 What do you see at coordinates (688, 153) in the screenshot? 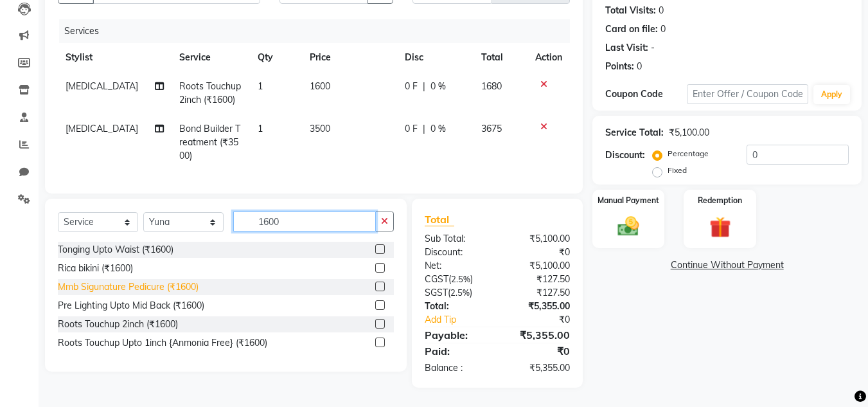
I see `label: Percentage` at bounding box center [688, 153].